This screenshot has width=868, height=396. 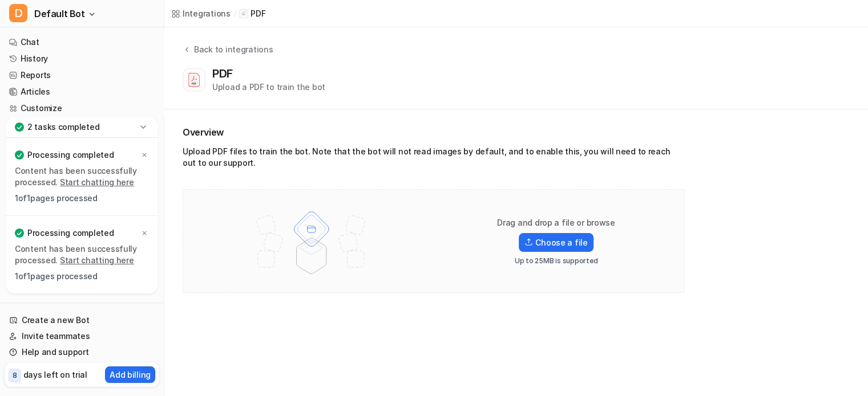 I want to click on p: Add billing, so click(x=130, y=374).